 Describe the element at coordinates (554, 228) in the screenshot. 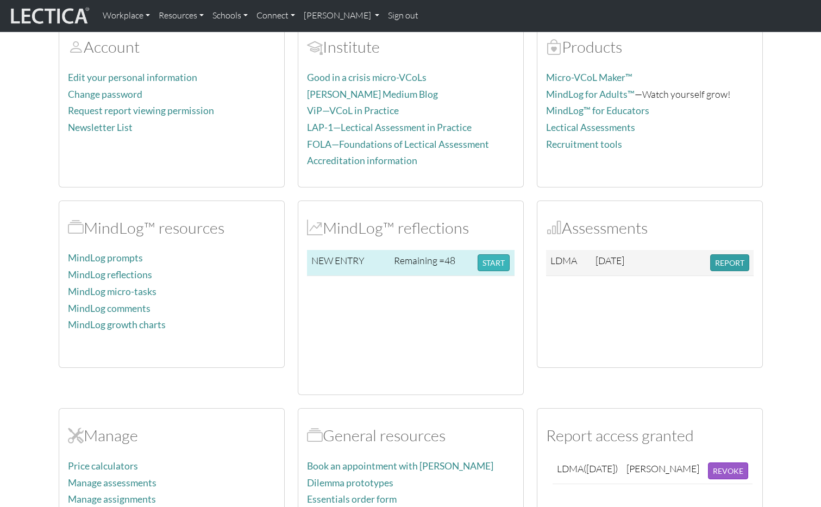

I see `span: Assessments` at that location.